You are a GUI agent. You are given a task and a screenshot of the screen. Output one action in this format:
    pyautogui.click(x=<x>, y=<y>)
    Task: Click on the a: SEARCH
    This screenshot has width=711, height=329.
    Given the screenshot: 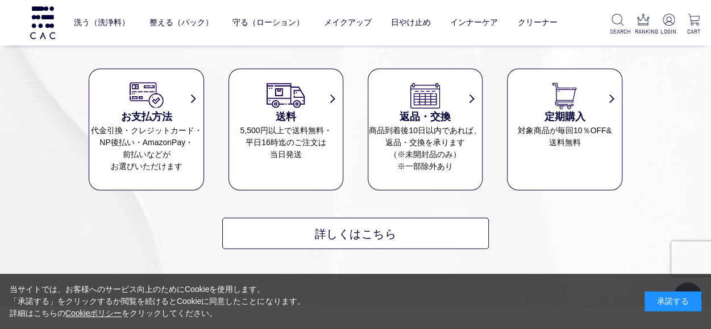 What is the action you would take?
    pyautogui.click(x=617, y=24)
    